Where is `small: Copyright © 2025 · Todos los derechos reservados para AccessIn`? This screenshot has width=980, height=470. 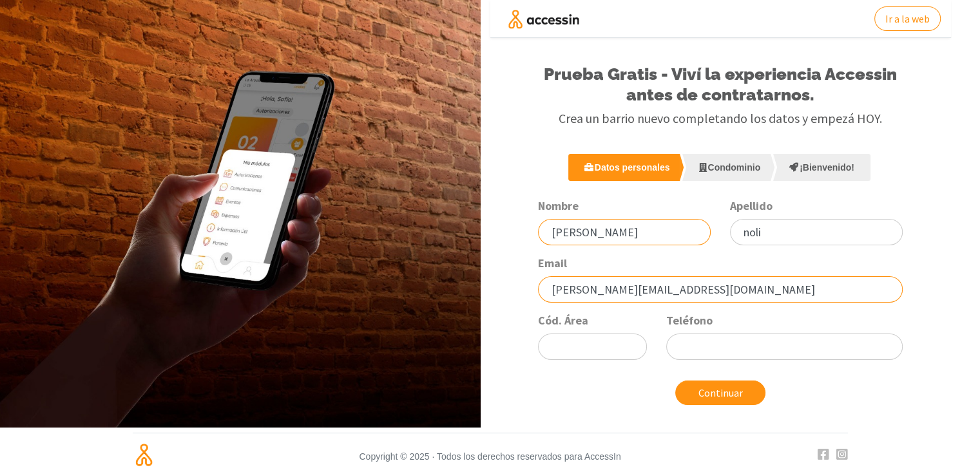 small: Copyright © 2025 · Todos los derechos reservados para AccessIn is located at coordinates (491, 457).